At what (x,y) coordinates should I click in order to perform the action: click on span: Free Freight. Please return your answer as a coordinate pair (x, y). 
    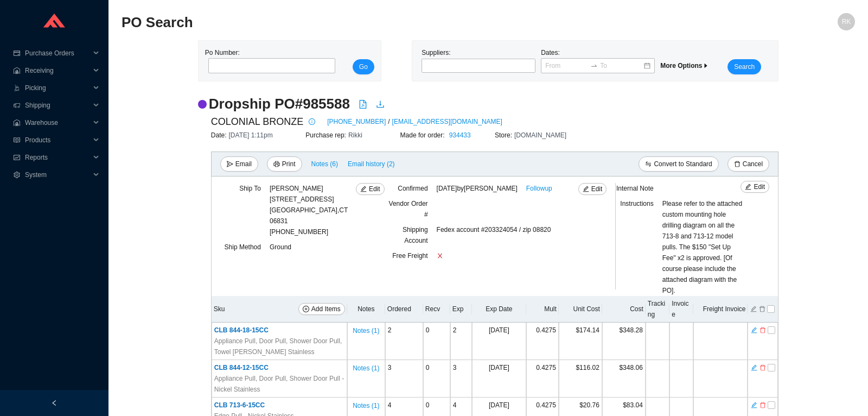
    Looking at the image, I should click on (410, 256).